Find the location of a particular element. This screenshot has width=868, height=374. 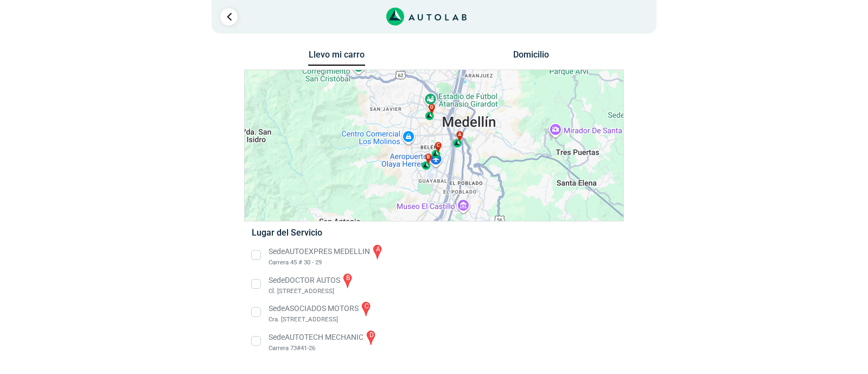

span: d is located at coordinates (432, 107).